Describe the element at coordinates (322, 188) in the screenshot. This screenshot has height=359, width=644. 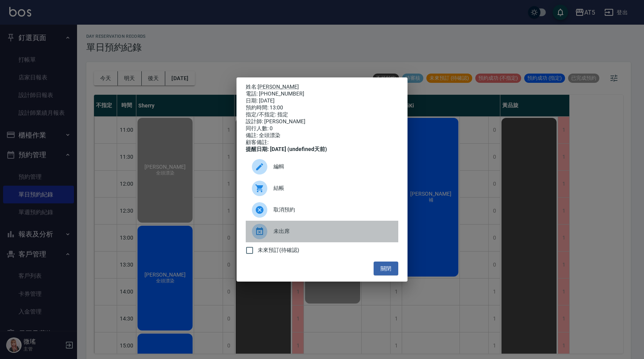
I see `a: 結帳` at that location.